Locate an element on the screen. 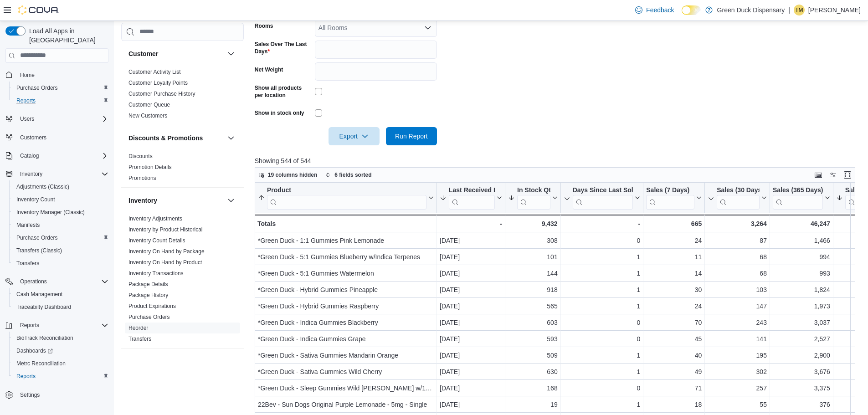 The height and width of the screenshot is (415, 868). a: Discounts is located at coordinates (141, 156).